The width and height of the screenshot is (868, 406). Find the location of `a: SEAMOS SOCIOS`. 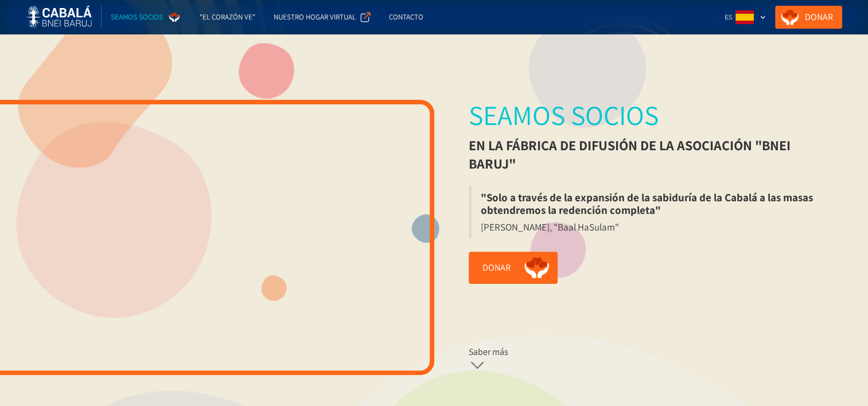

a: SEAMOS SOCIOS is located at coordinates (146, 17).